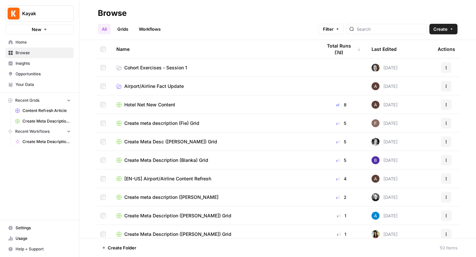  I want to click on span: Your Data, so click(43, 85).